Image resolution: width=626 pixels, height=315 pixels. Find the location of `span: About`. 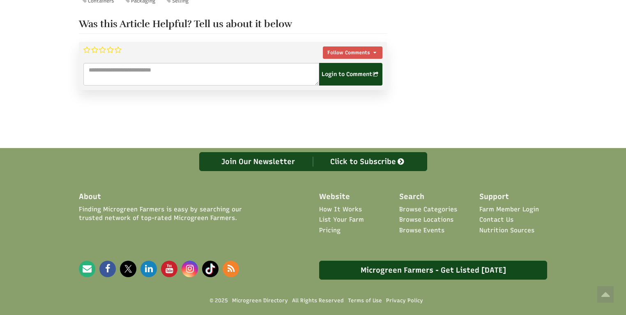

span: About is located at coordinates (90, 197).